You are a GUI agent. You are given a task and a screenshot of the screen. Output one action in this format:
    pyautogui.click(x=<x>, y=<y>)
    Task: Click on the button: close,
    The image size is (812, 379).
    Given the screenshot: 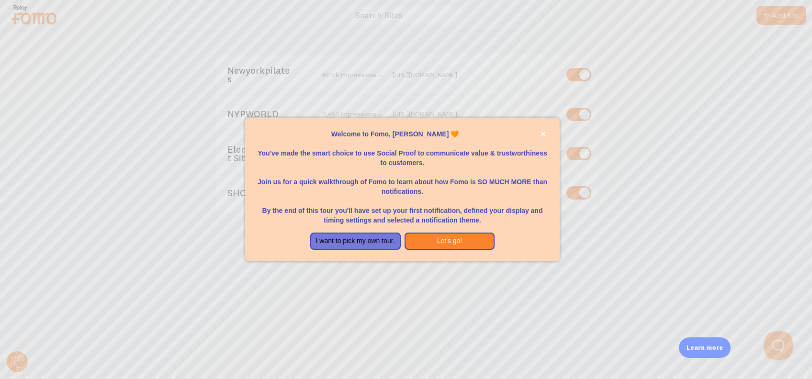 What is the action you would take?
    pyautogui.click(x=543, y=134)
    